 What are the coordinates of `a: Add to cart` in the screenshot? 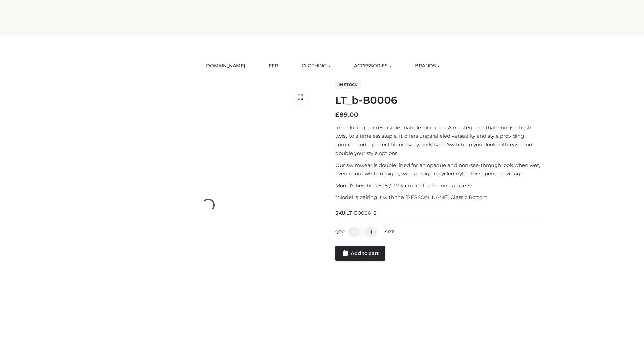 It's located at (360, 253).